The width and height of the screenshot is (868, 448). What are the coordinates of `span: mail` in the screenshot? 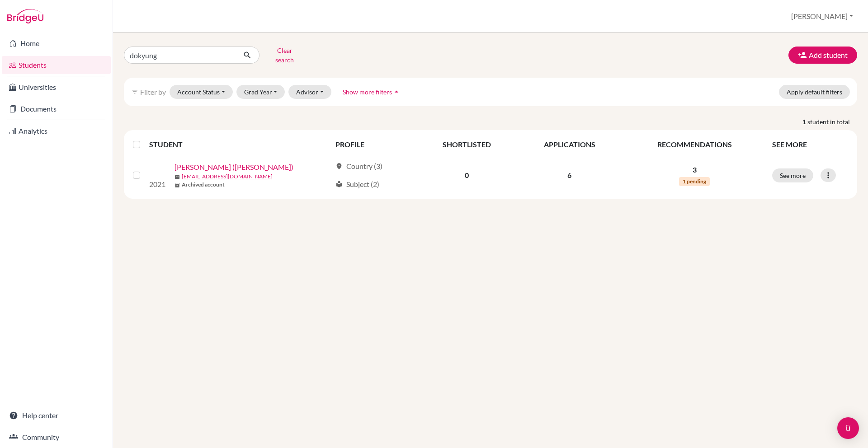 It's located at (177, 177).